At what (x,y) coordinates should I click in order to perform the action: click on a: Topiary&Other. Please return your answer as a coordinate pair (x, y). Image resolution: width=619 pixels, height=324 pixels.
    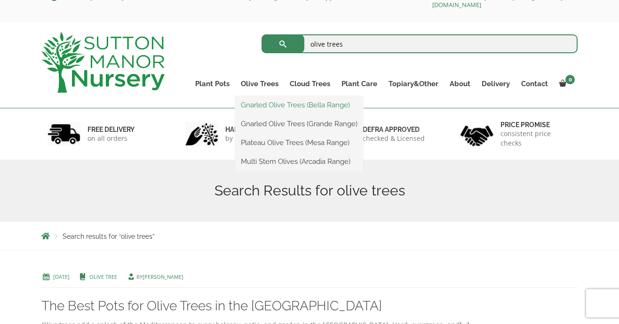
    Looking at the image, I should click on (414, 84).